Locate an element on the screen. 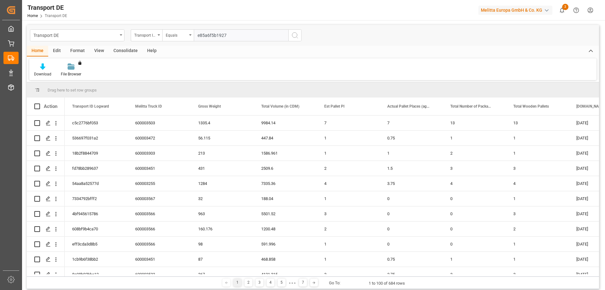 This screenshot has width=605, height=290. span: Total Wooden Pallets is located at coordinates (531, 106).